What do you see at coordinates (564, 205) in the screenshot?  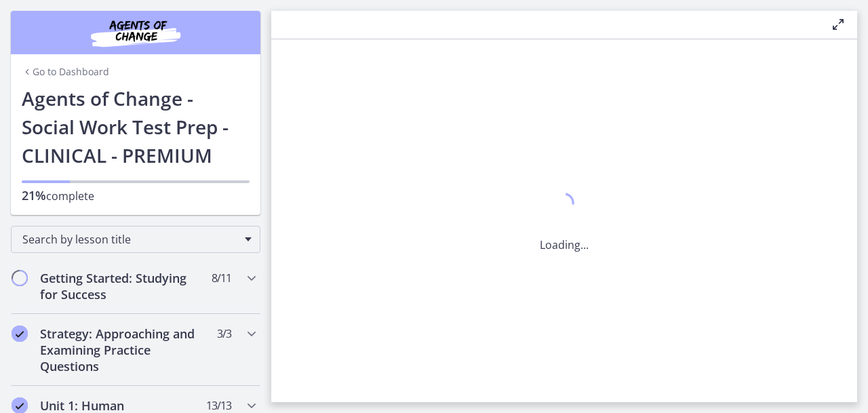 I see `div: 1` at bounding box center [564, 205].